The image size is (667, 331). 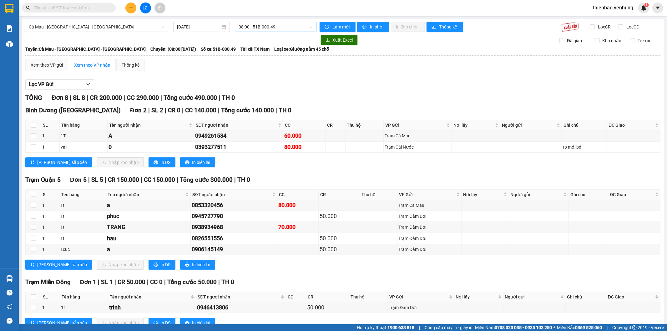 What do you see at coordinates (9, 9) in the screenshot?
I see `img: logo-vxr` at bounding box center [9, 9].